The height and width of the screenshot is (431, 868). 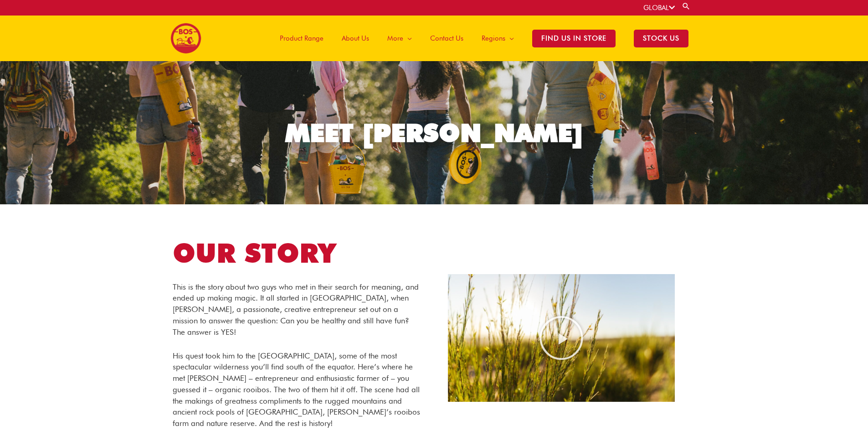 What do you see at coordinates (297, 310) in the screenshot?
I see `p: This is the story about two guys who met in their search for meaning, and ended up making magic. ...` at bounding box center [297, 310].